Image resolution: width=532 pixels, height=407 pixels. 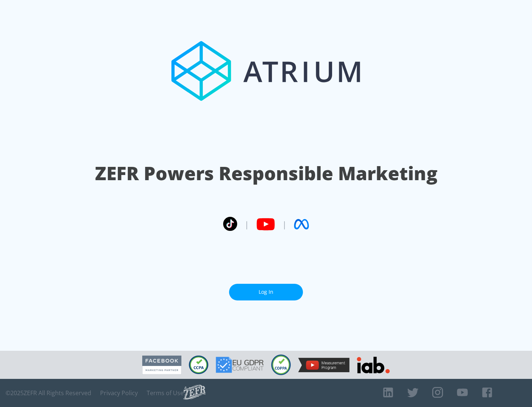 What do you see at coordinates (373, 365) in the screenshot?
I see `img: IAB` at bounding box center [373, 365].